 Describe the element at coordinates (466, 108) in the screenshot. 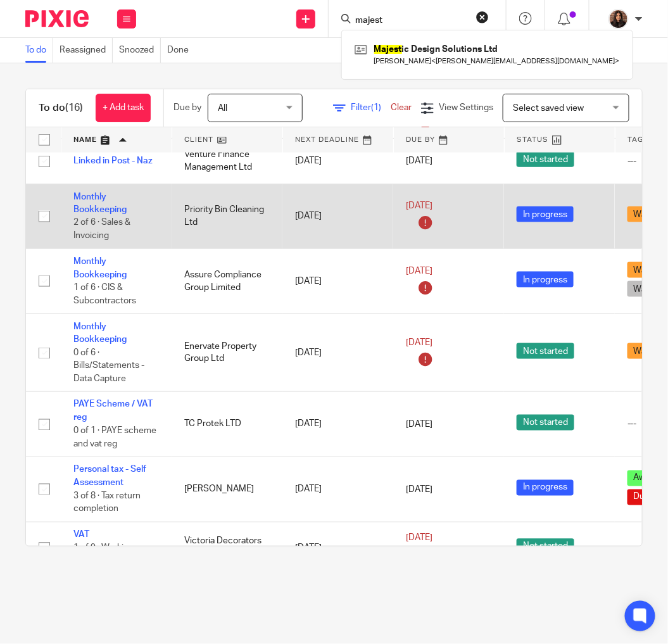

I see `span: View Settings` at that location.